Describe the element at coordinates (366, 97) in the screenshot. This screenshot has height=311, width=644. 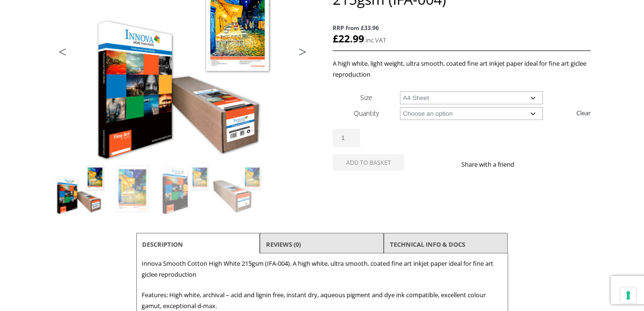
I see `label: Size` at that location.